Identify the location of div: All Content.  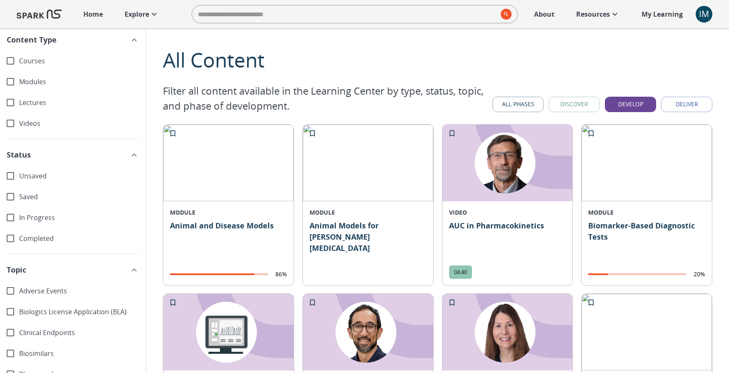
(437, 60).